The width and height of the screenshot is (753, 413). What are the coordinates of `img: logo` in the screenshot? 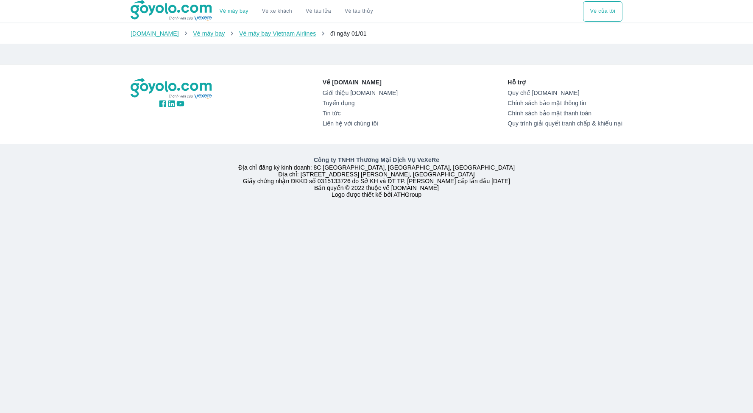 It's located at (172, 89).